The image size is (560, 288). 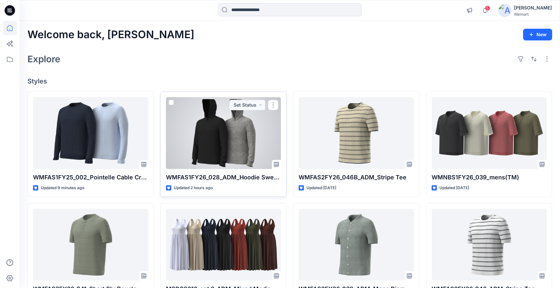 I want to click on a: WMFAS2FY26_046B_ADM_Stripe Tee, so click(x=356, y=133).